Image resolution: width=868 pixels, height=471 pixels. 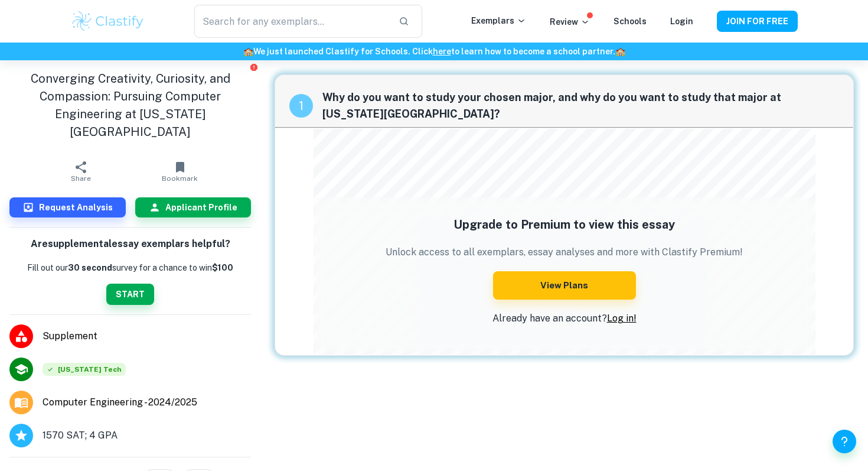 I want to click on b: 30 second, so click(x=90, y=268).